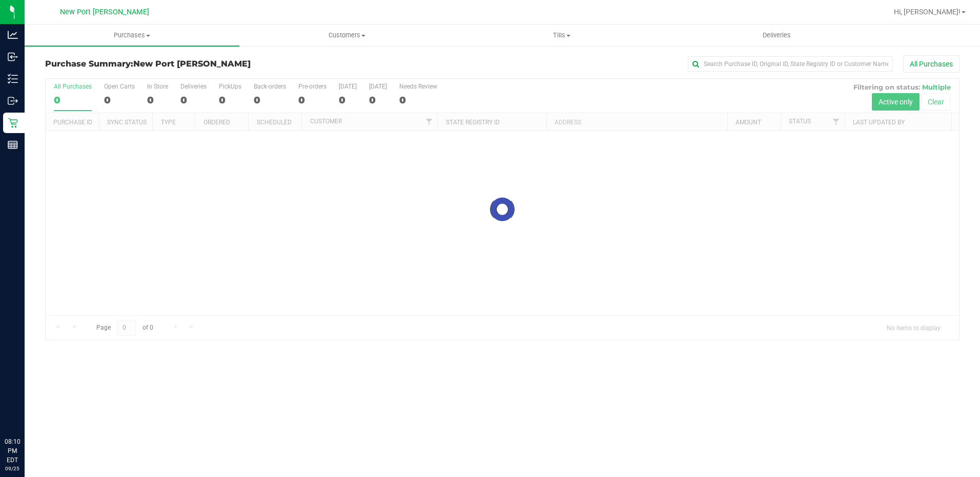 The width and height of the screenshot is (980, 477). What do you see at coordinates (776, 36) in the screenshot?
I see `a: Deliveries` at bounding box center [776, 36].